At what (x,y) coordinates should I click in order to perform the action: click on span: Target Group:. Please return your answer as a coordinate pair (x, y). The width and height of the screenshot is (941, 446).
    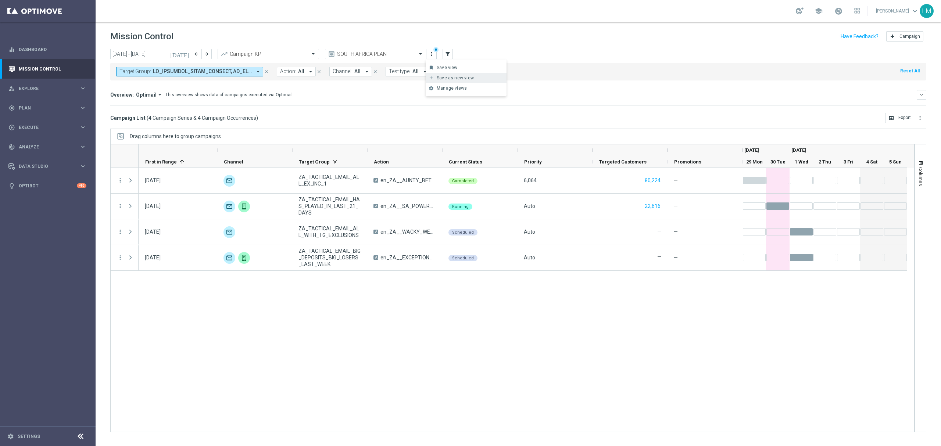
    Looking at the image, I should click on (135, 71).